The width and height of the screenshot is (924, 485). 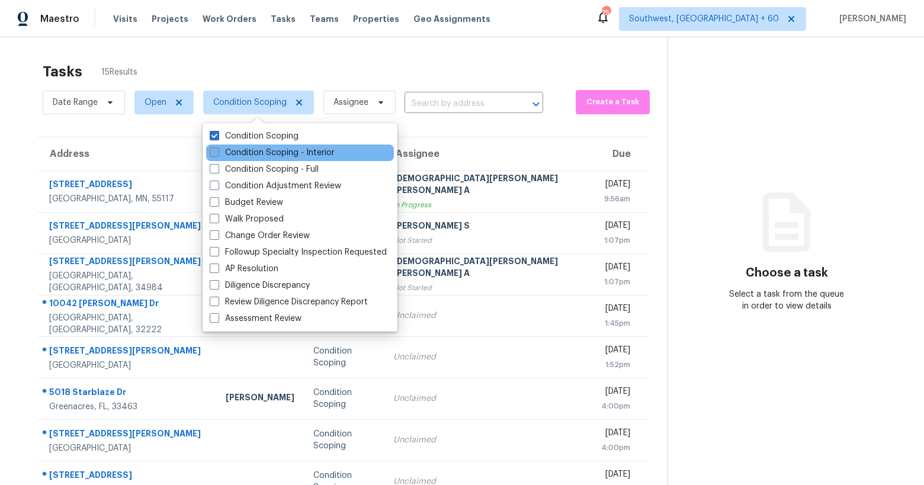 What do you see at coordinates (283, 19) in the screenshot?
I see `span: Tasks` at bounding box center [283, 19].